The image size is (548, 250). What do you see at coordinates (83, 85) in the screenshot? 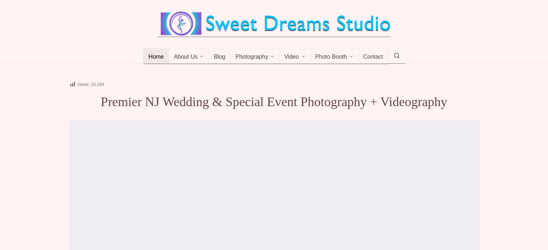
I see `span: Views:` at bounding box center [83, 85].